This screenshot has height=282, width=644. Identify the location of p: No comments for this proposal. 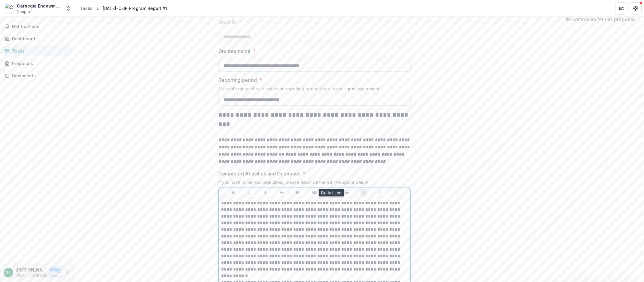
(600, 19).